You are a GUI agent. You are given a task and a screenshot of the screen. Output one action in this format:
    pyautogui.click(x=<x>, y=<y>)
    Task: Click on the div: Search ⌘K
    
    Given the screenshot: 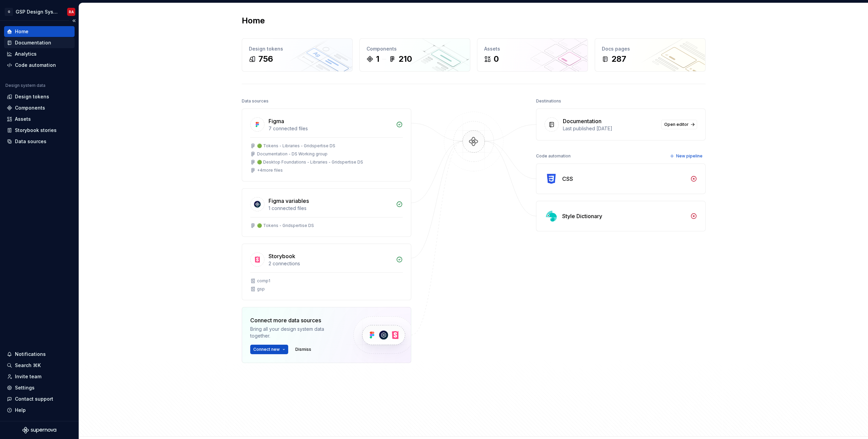 What is the action you would take?
    pyautogui.click(x=28, y=365)
    